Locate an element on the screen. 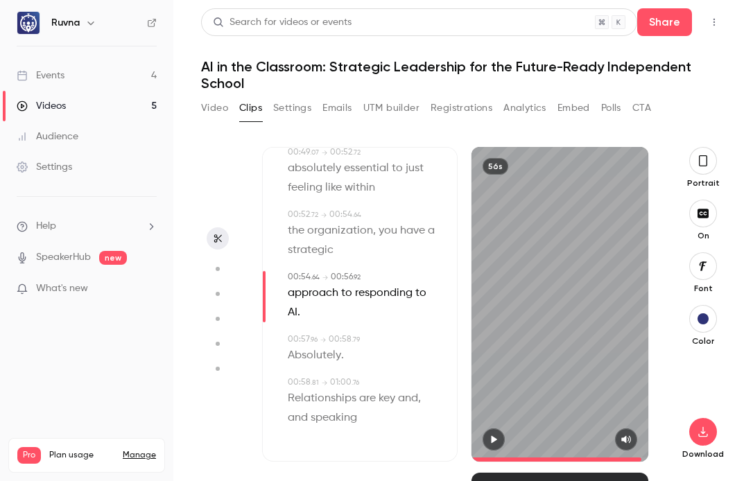  span: responding is located at coordinates (383, 293).